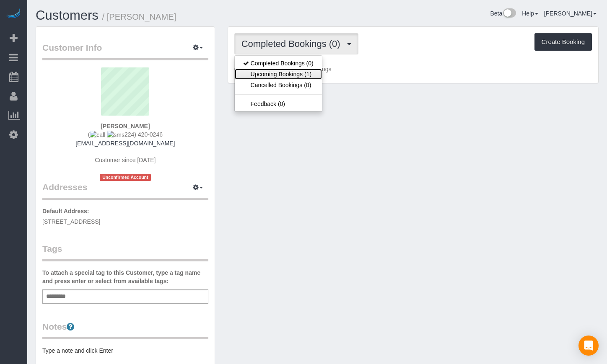 Image resolution: width=607 pixels, height=364 pixels. Describe the element at coordinates (97, 135) in the screenshot. I see `img: call` at that location.